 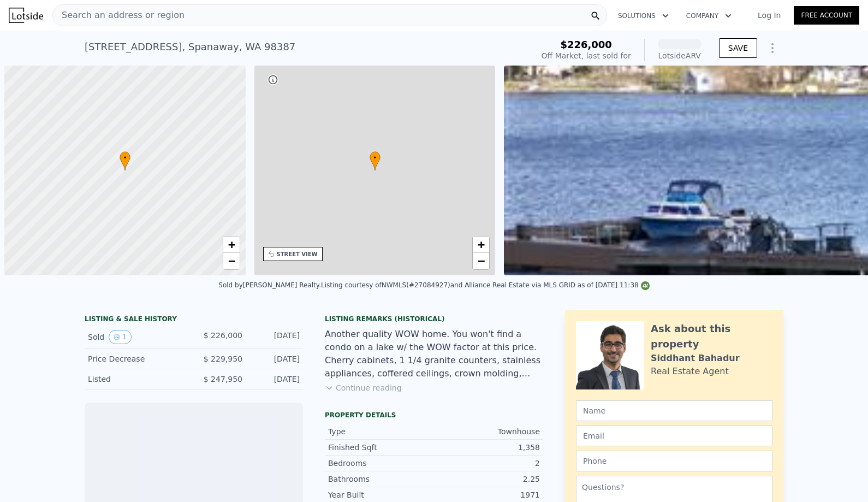 What do you see at coordinates (381, 463) in the screenshot?
I see `div: Bedrooms` at bounding box center [381, 463].